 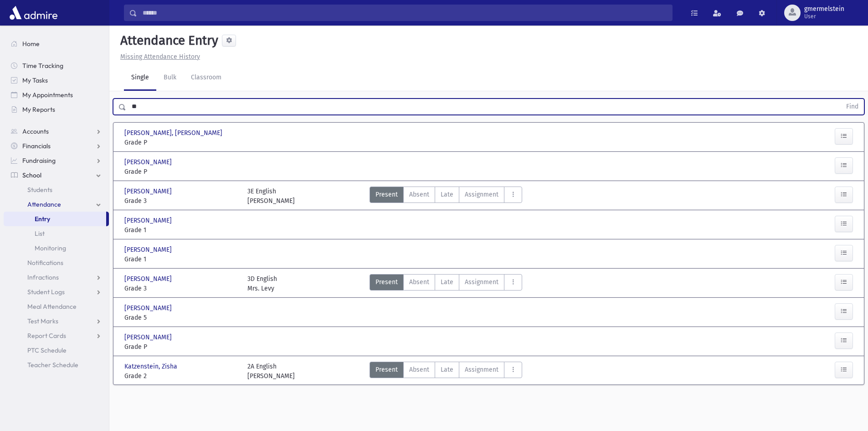 I want to click on span: Attendance, so click(x=44, y=204).